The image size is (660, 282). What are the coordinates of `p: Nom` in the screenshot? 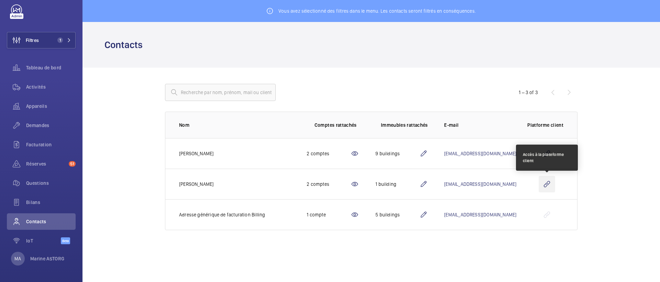 It's located at (237, 125).